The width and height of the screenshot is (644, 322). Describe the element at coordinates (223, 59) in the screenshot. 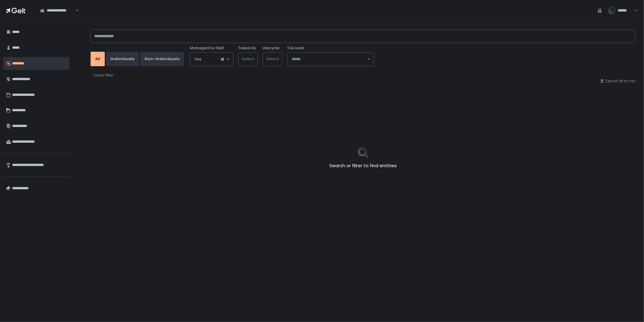

I see `button: Clear Selected` at that location.